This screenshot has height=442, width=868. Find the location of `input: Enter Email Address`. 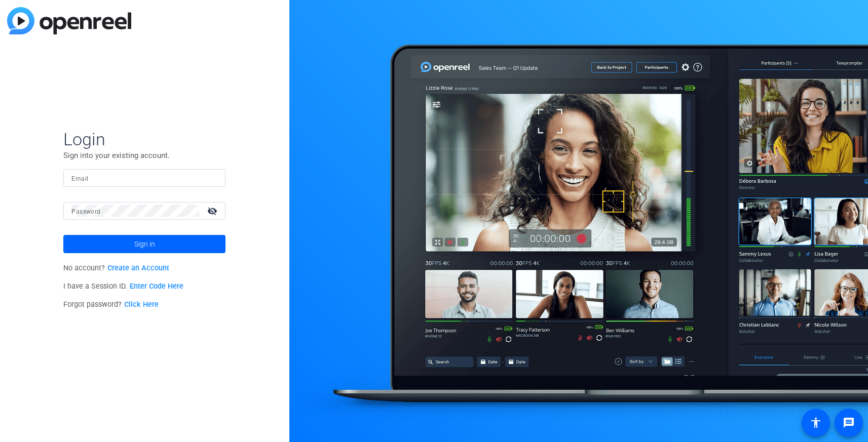

input: Enter Email Address is located at coordinates (144, 178).